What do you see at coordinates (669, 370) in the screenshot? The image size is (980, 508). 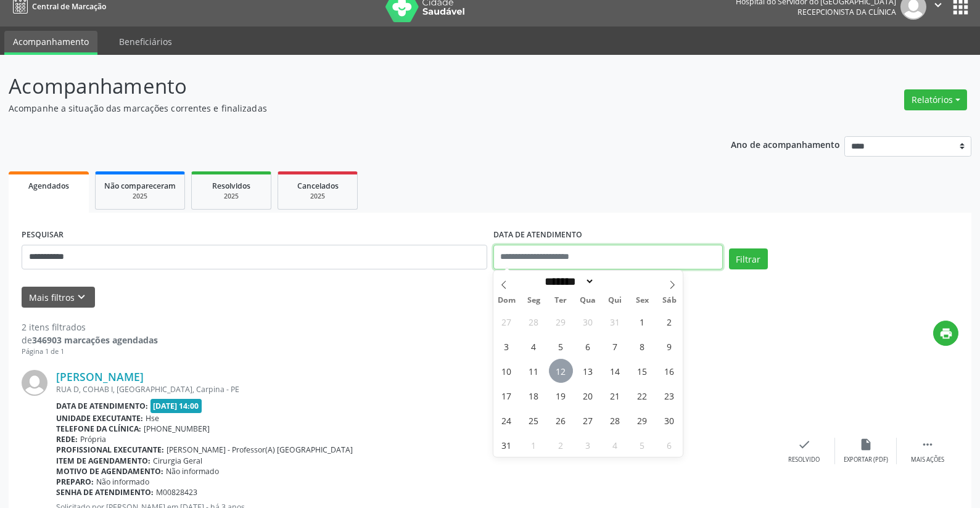 I see `span: Agosto 16, 2025` at bounding box center [669, 370].